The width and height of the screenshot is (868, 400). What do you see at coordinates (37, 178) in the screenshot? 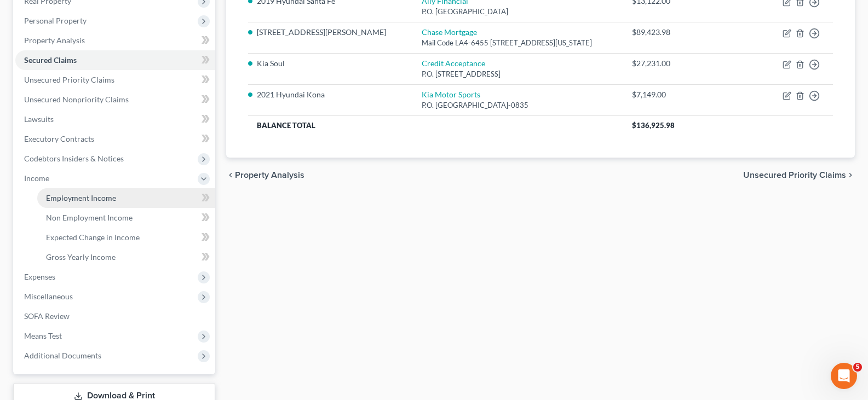
I see `span: Income` at bounding box center [37, 178].